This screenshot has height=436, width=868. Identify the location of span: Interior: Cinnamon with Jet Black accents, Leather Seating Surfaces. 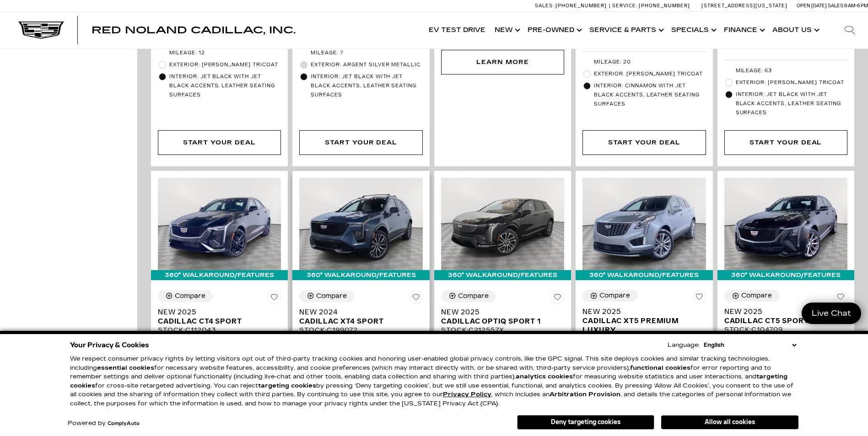
(650, 95).